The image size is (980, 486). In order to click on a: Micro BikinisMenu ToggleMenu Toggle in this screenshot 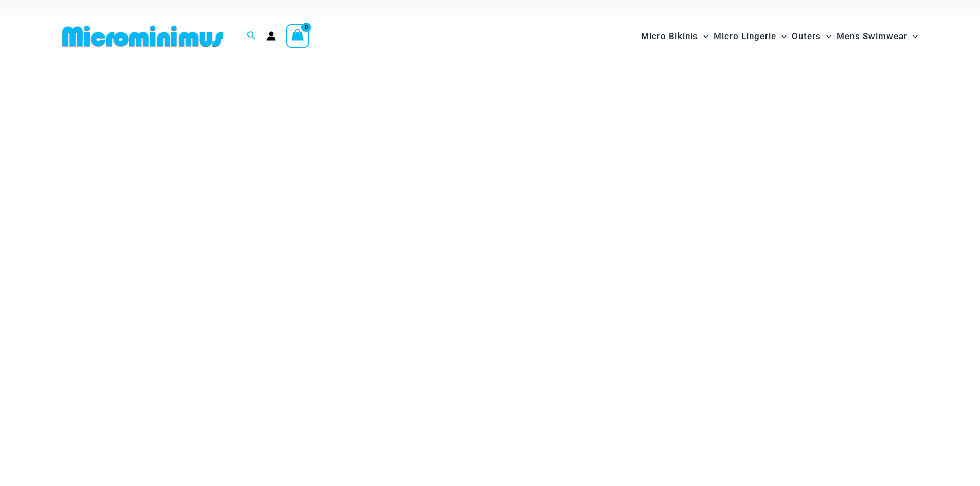, I will do `click(675, 36)`.